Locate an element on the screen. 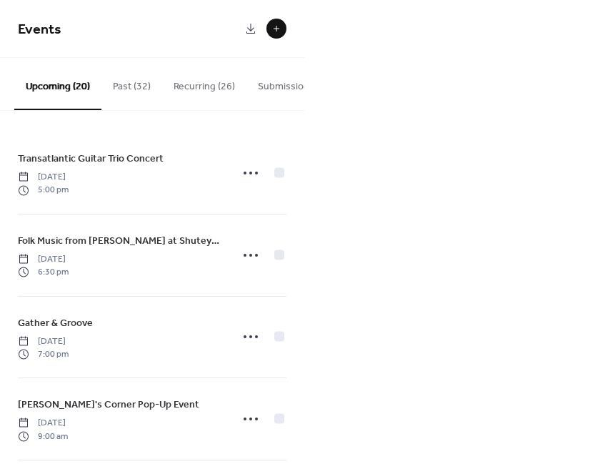 The width and height of the screenshot is (590, 464). a: Transatlantic Guitar Trio Concert is located at coordinates (91, 158).